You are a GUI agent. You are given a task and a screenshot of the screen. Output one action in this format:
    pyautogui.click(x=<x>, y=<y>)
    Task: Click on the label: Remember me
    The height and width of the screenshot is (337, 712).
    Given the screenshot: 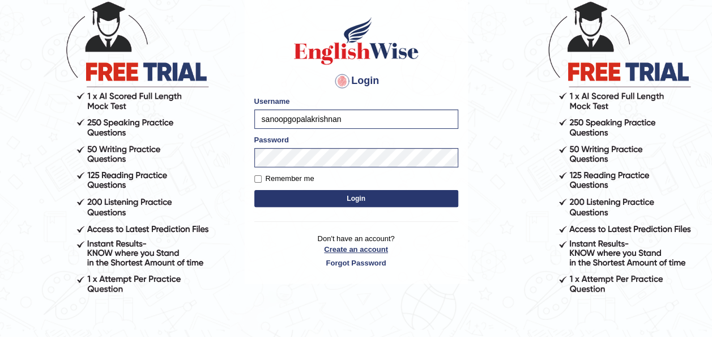 What is the action you would take?
    pyautogui.click(x=284, y=178)
    